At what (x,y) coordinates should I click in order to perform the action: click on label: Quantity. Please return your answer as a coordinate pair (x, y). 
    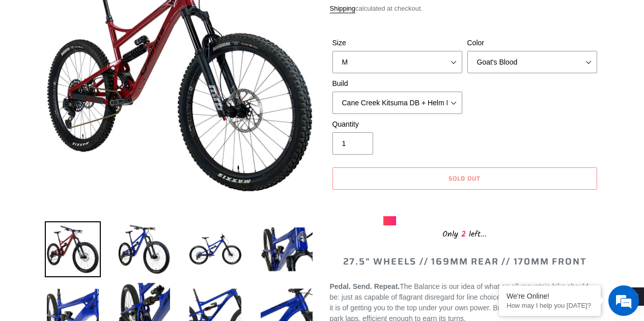
    Looking at the image, I should click on (397, 124).